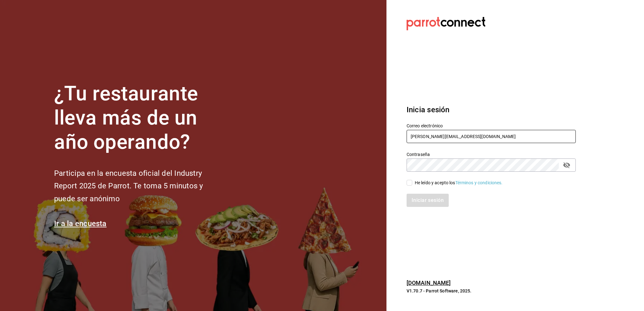  Describe the element at coordinates (479, 182) in the screenshot. I see `a: Términos y condiciones.` at that location.